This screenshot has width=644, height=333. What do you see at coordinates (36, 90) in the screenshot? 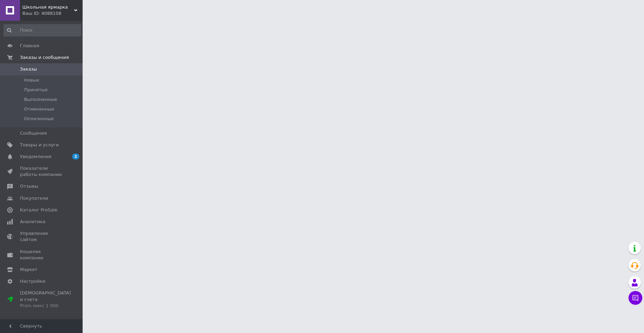
I see `span: Принятые` at bounding box center [36, 90].